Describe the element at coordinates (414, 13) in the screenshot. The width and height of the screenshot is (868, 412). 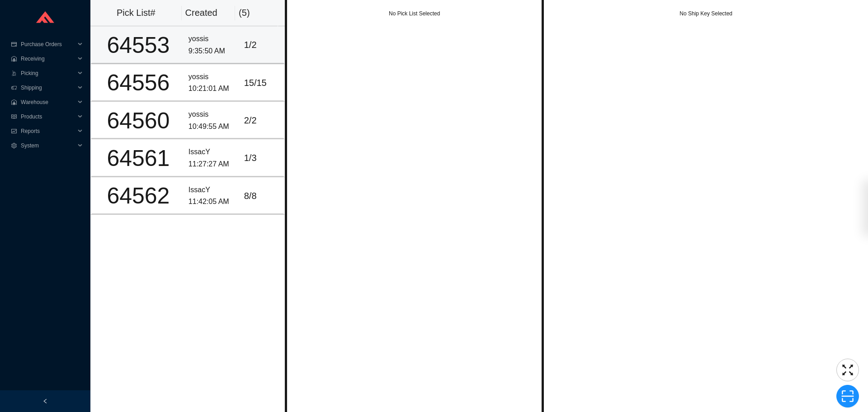
I see `div: No Pick List Selected` at that location.